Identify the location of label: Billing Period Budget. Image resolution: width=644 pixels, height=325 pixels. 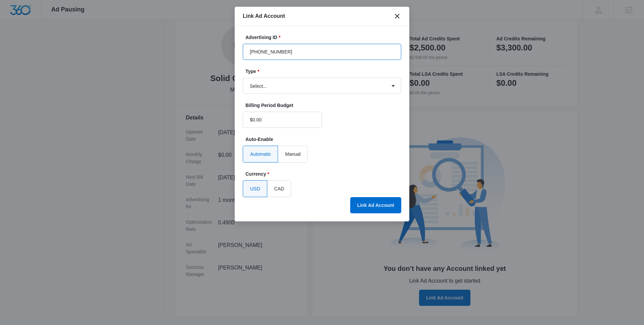
(285, 105).